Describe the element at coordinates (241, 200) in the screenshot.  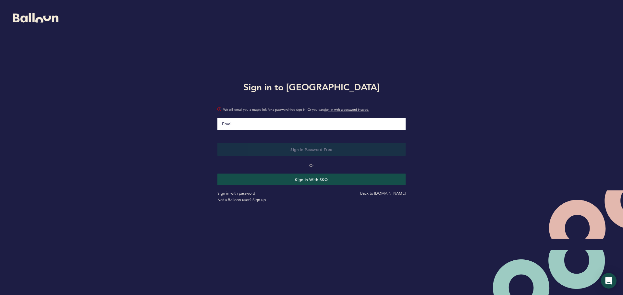
I see `a: Not a Balloon user? Sign up` at that location.